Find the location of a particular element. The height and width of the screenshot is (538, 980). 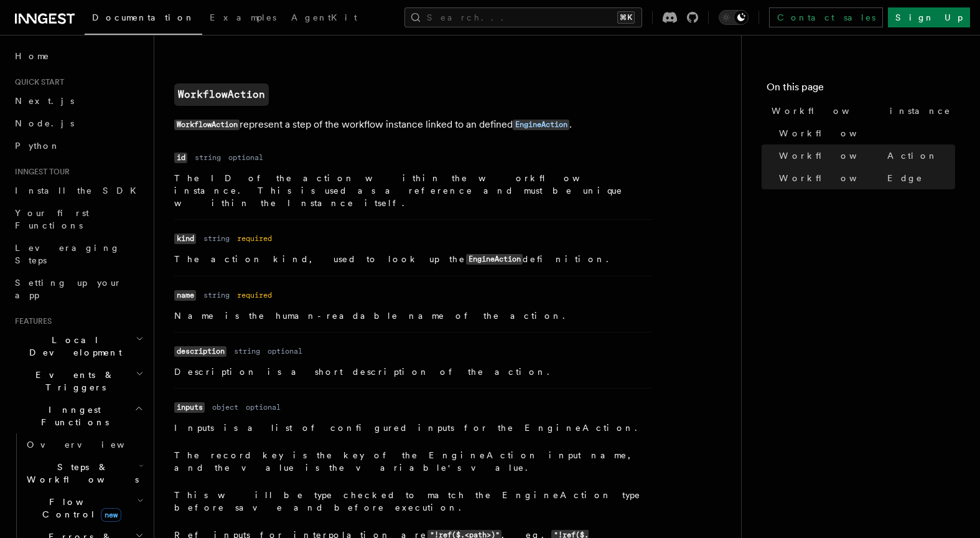

p: Description is a short description of the action. is located at coordinates (413, 372).